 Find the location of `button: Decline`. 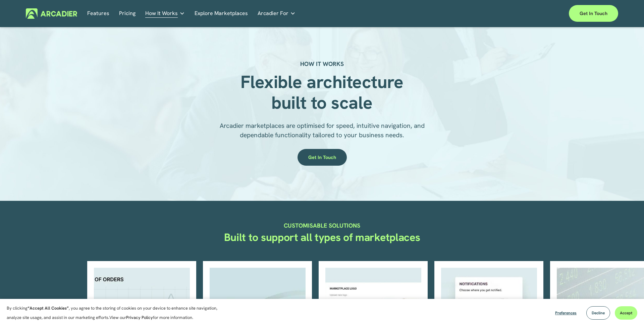

button: Decline is located at coordinates (598, 313).